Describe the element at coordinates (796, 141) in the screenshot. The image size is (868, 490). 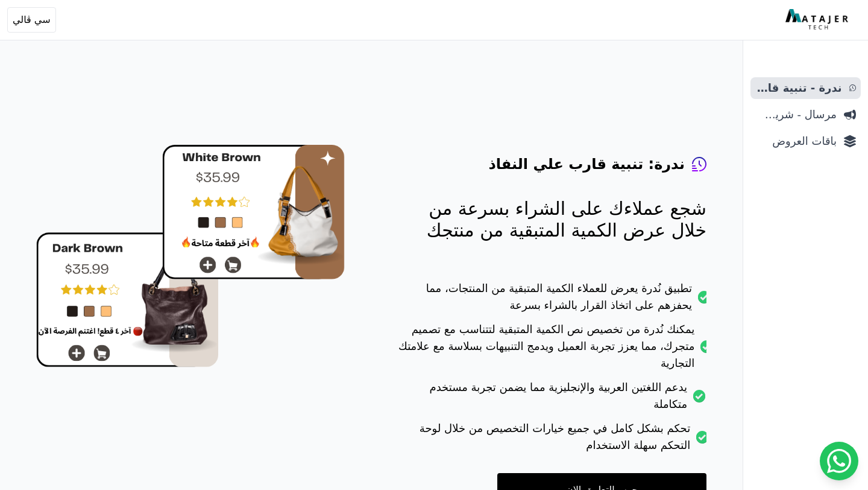
I see `span: باقات العروض` at that location.